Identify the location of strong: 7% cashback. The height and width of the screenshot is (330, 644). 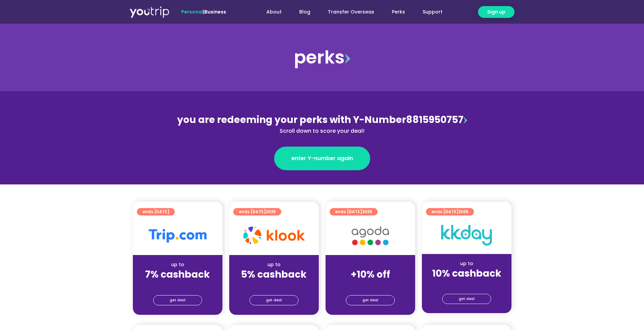
(178, 274).